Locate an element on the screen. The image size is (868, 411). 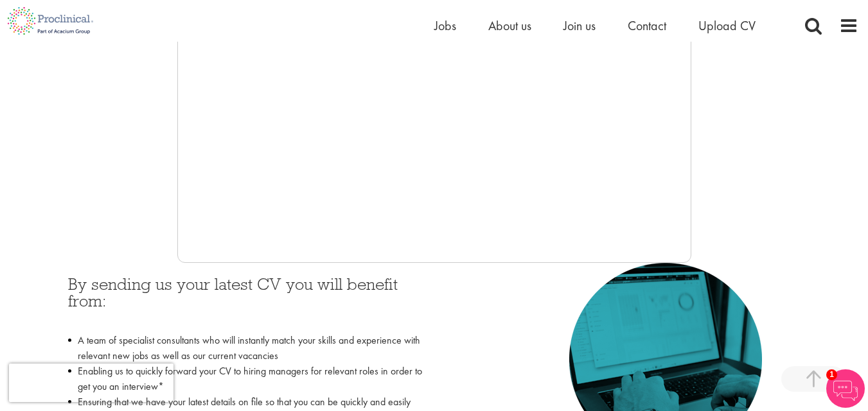
a: Join us is located at coordinates (579, 26).